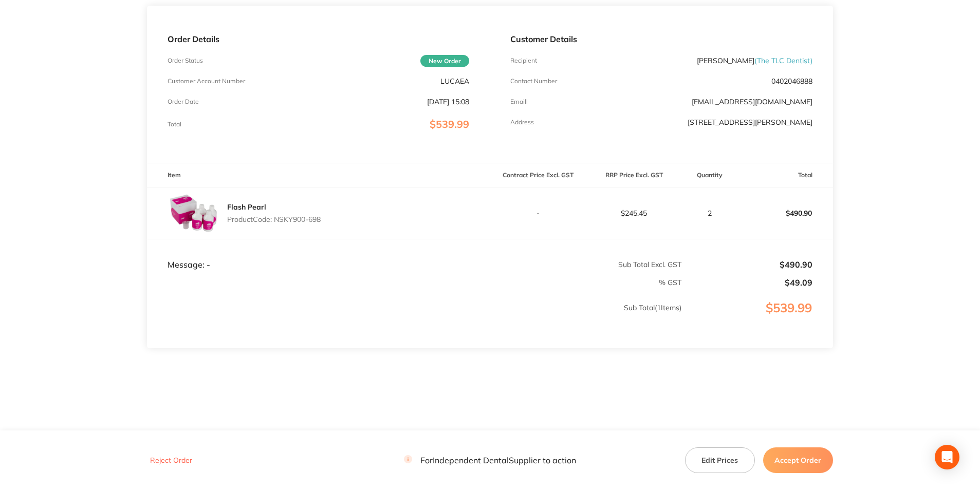 The height and width of the screenshot is (490, 980). I want to click on th: Quantity, so click(709, 175).